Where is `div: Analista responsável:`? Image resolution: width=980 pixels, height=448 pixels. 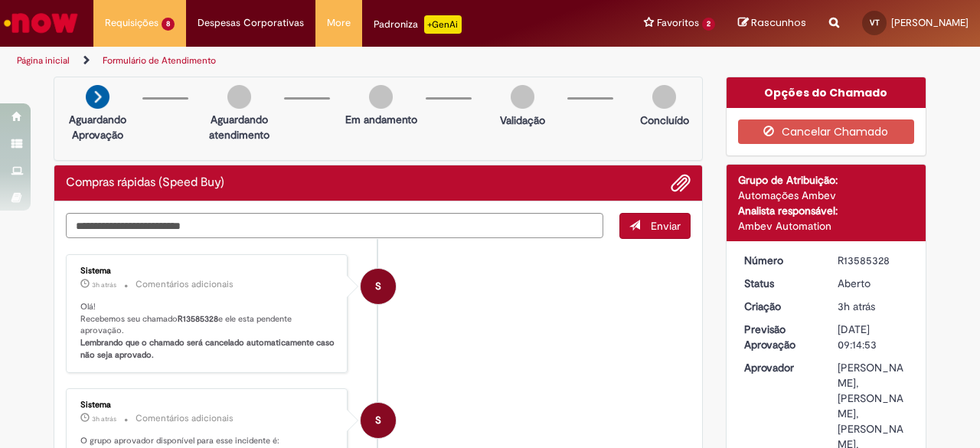
div: Analista responsável: is located at coordinates (826, 211).